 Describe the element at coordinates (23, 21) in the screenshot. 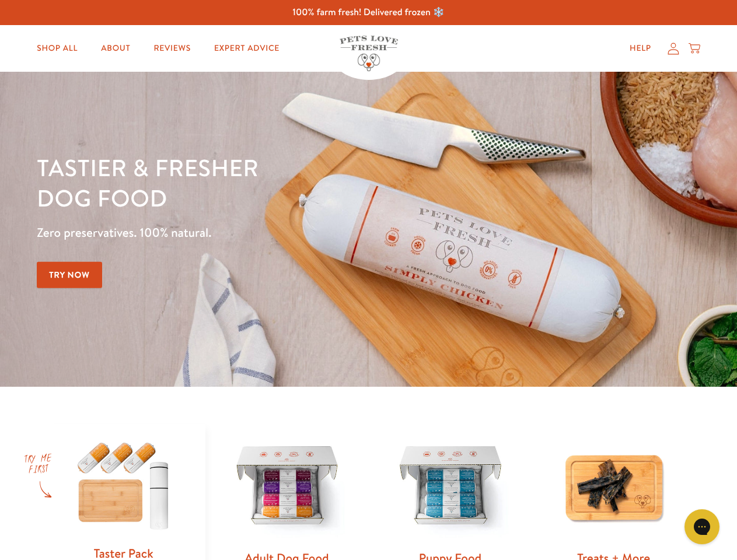

I see `button: Gorgias live chat` at that location.